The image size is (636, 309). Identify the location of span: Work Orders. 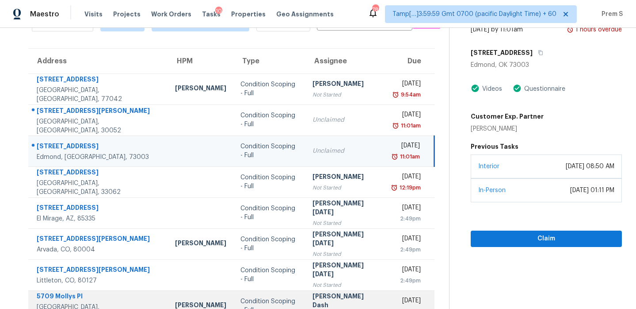
(171, 14).